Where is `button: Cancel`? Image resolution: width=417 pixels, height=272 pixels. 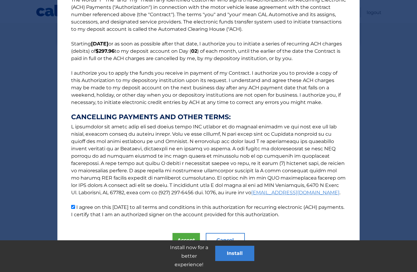 button: Cancel is located at coordinates (225, 240).